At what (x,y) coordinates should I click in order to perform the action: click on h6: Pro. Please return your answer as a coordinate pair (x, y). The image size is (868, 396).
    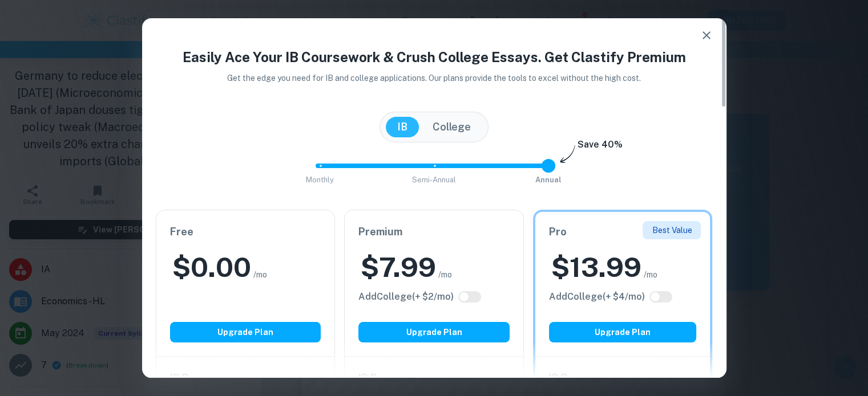
    Looking at the image, I should click on (623, 232).